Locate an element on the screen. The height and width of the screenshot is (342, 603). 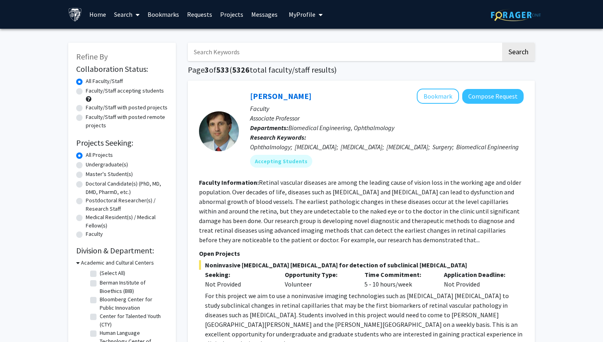
span: Biomedical Engineering, Ophthalmology is located at coordinates (342, 128).